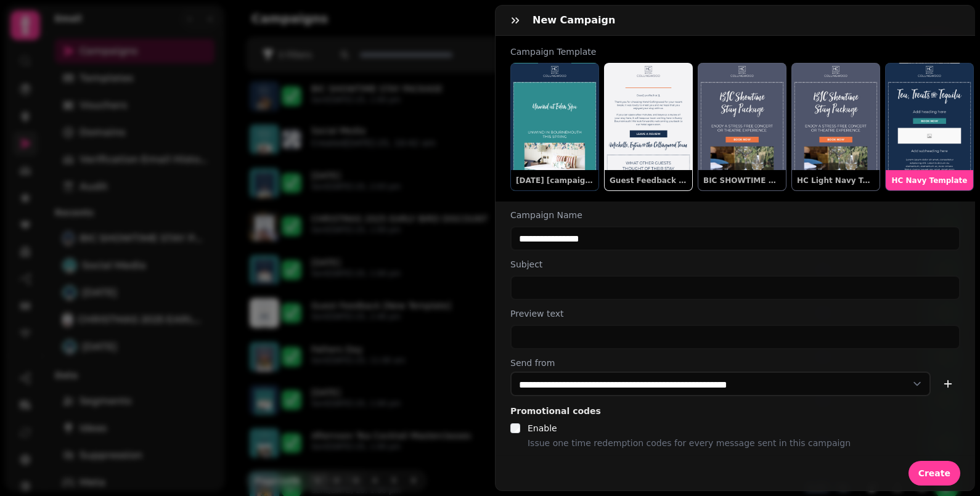 This screenshot has width=980, height=496. What do you see at coordinates (542, 429) in the screenshot?
I see `label: Enable` at bounding box center [542, 429].